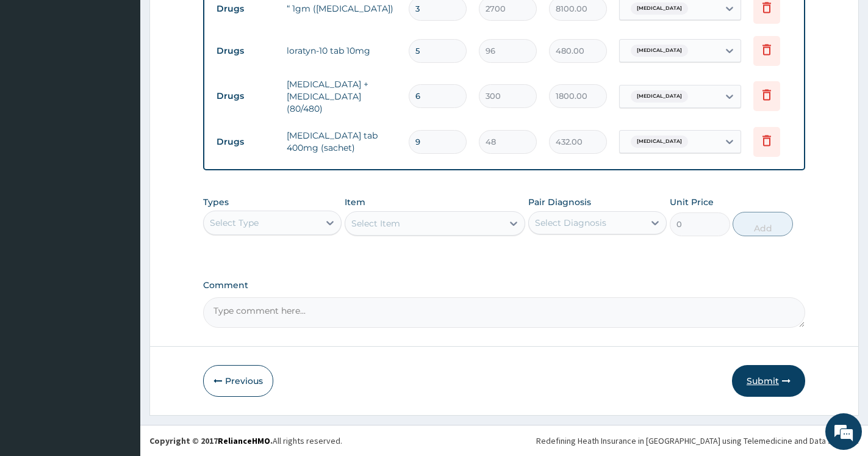  What do you see at coordinates (504, 440) in the screenshot?
I see `footer: All rights reserved.` at bounding box center [504, 440].